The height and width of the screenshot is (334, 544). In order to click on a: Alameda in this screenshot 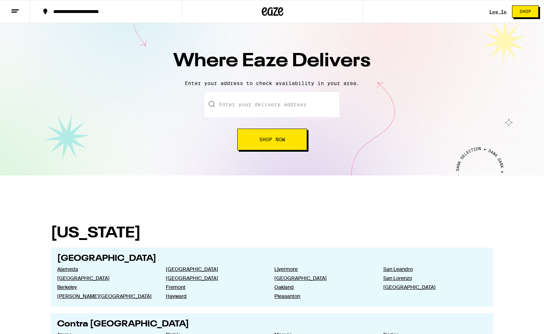, I will do `click(106, 269)`.